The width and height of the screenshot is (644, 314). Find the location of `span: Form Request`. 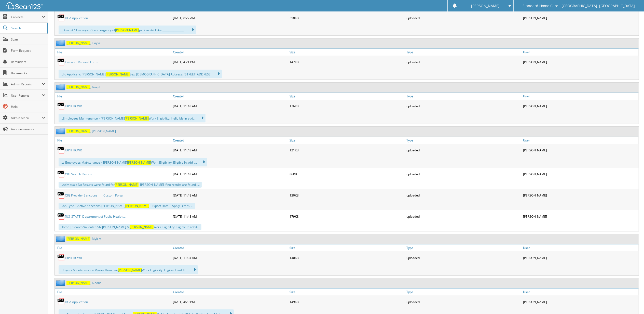

span: Form Request is located at coordinates (28, 50).